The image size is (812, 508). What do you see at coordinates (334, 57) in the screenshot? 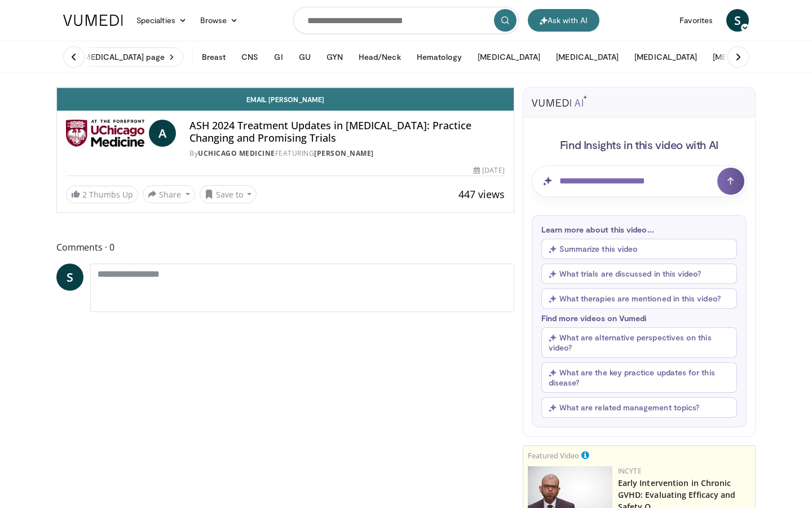
I see `button: GYN` at bounding box center [334, 57].